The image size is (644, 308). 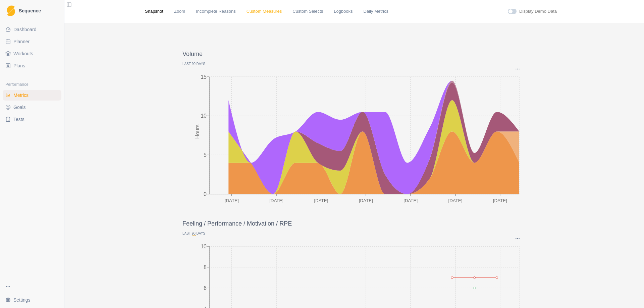 What do you see at coordinates (32, 41) in the screenshot?
I see `a: Planner` at bounding box center [32, 41].